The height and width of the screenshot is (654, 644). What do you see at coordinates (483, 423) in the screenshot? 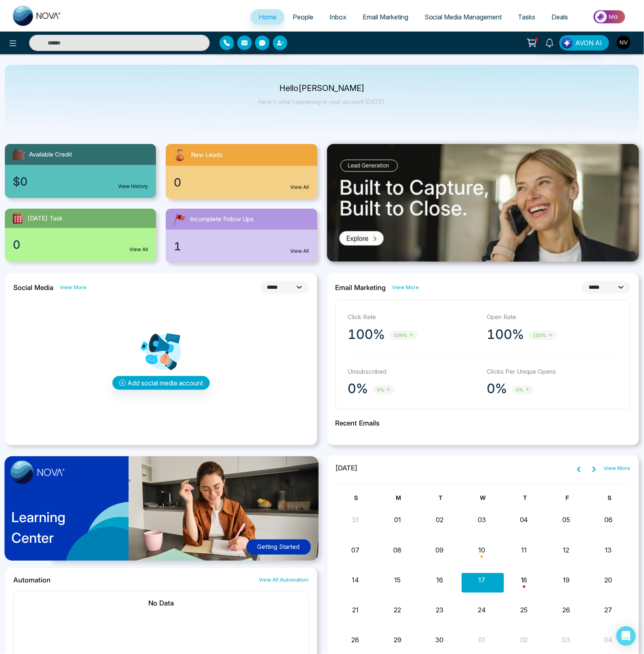
I see `h2: Recent Emails` at bounding box center [483, 423].